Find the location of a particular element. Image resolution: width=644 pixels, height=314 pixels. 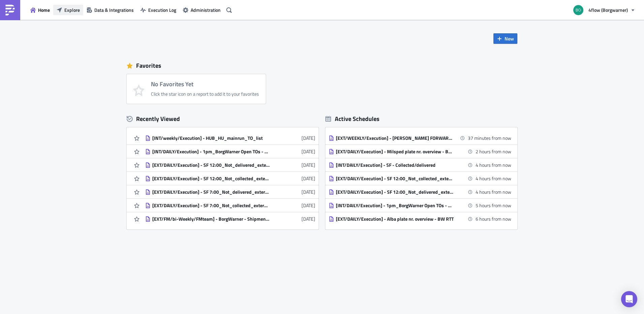

time: 2025-09-12T12:17:33Z is located at coordinates (308, 151).